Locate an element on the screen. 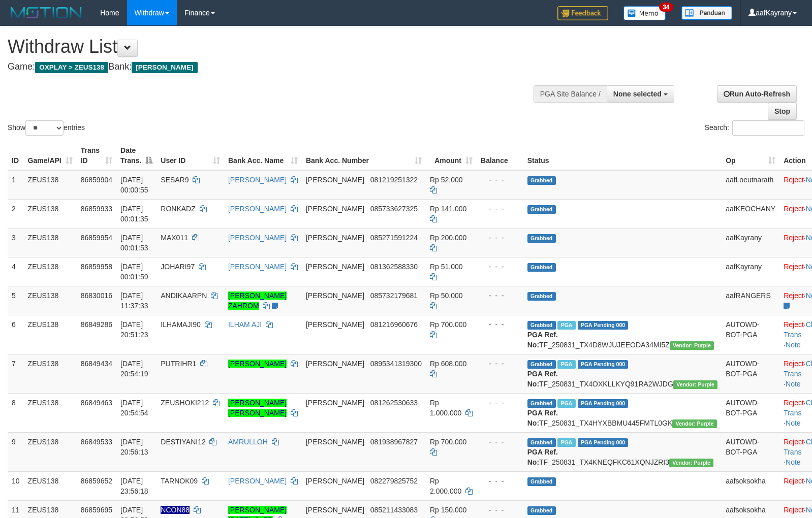  td: 4 is located at coordinates (16, 271).